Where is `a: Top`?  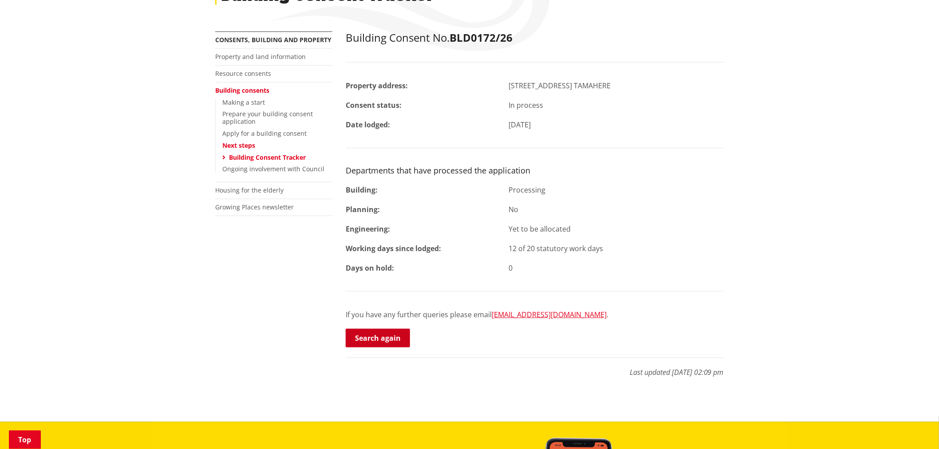 a: Top is located at coordinates (25, 440).